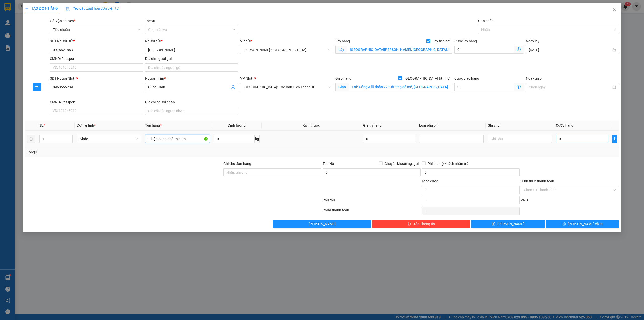 This screenshot has height=320, width=644. Describe the element at coordinates (69, 6) in the screenshot. I see `strong: PHIẾU DÁN LÊN HÀNG` at that location.